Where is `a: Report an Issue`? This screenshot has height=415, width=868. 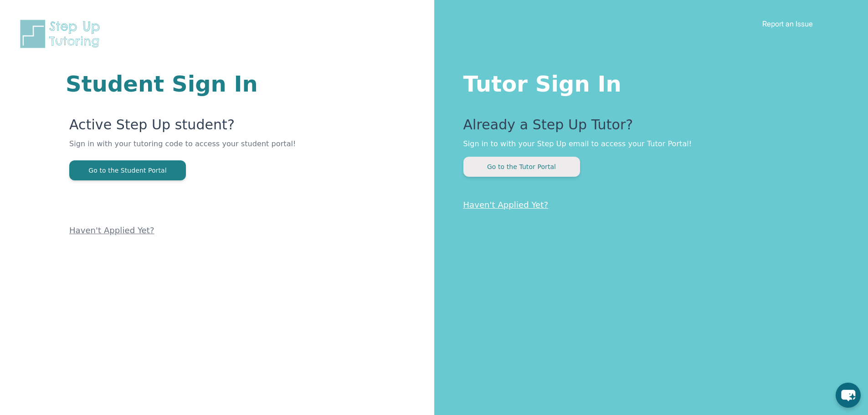
a: Report an Issue is located at coordinates (787, 24).